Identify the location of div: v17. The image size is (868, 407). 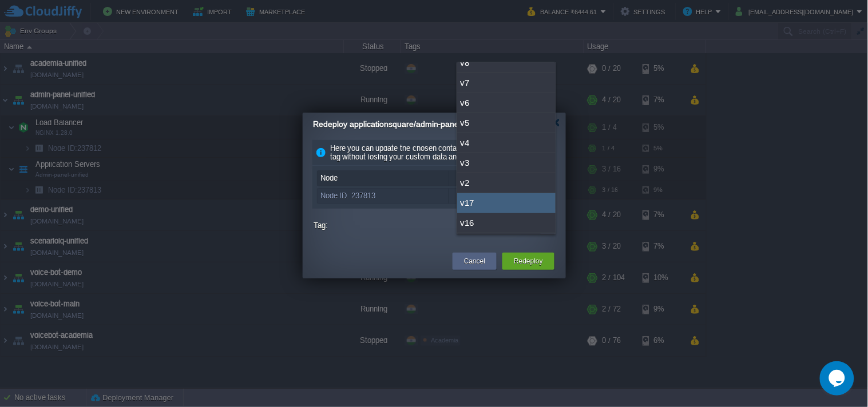
(506, 203).